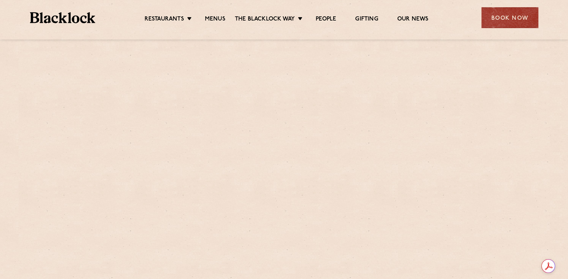  Describe the element at coordinates (510, 17) in the screenshot. I see `div: Book Now` at that location.